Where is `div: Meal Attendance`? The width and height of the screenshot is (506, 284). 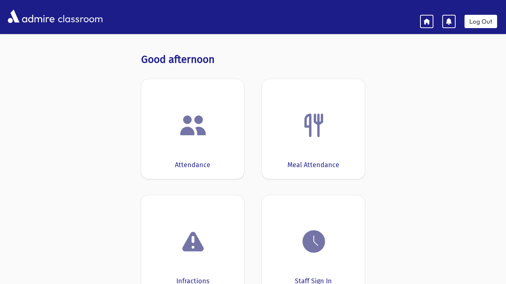
div: Meal Attendance is located at coordinates (313, 165).